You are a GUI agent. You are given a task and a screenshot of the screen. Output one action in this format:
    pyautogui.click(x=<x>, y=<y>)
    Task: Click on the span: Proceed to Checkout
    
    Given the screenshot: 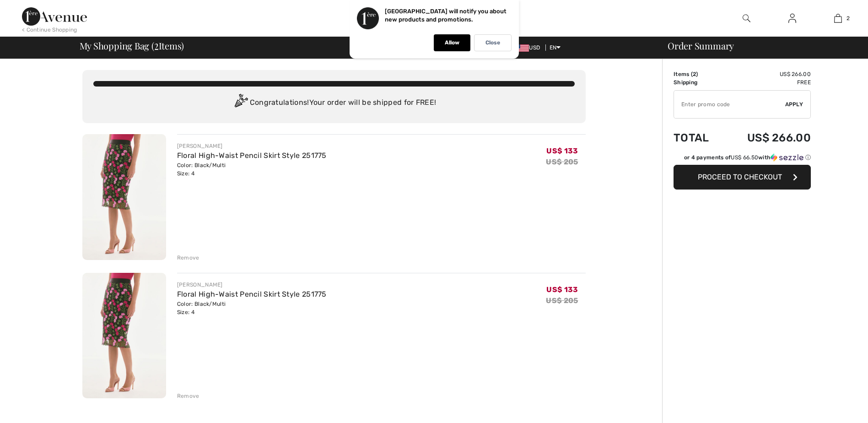 What is the action you would take?
    pyautogui.click(x=739, y=177)
    